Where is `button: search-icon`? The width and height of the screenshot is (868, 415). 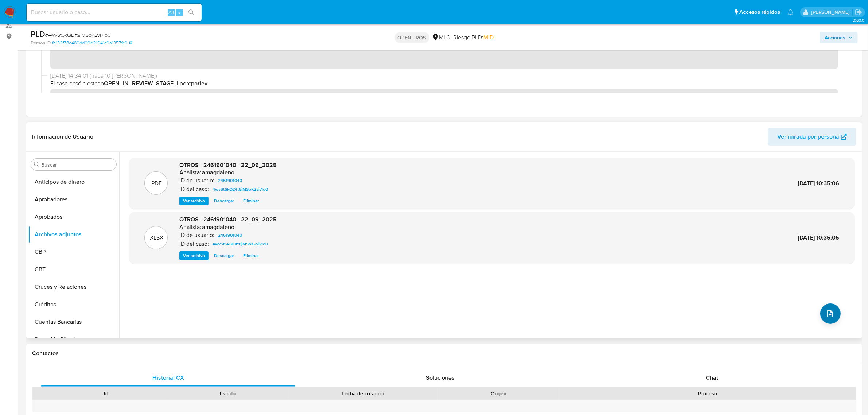 button: search-icon is located at coordinates (191, 12).